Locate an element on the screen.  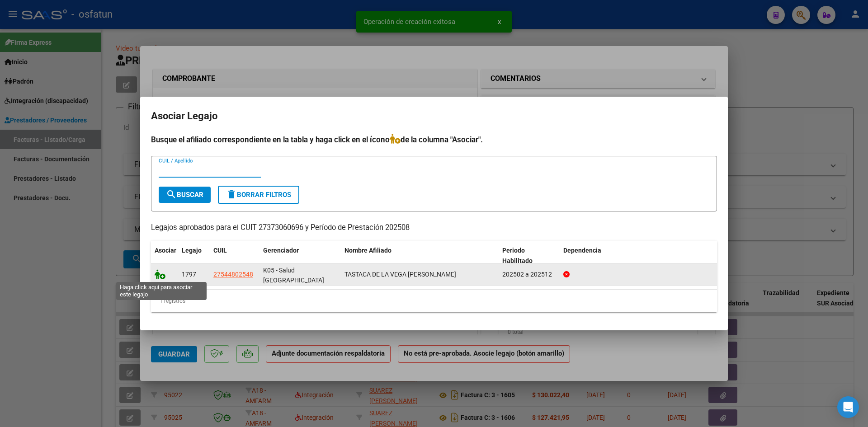
mat-icon: search is located at coordinates (172, 195).